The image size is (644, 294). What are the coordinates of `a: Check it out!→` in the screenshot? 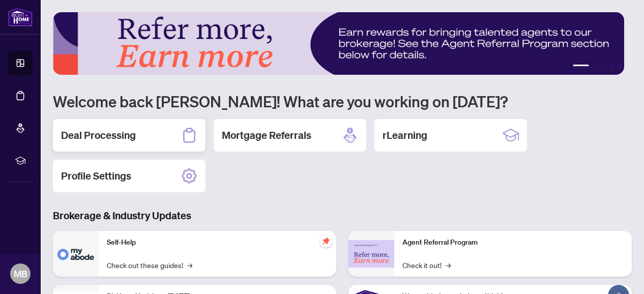 It's located at (426, 265).